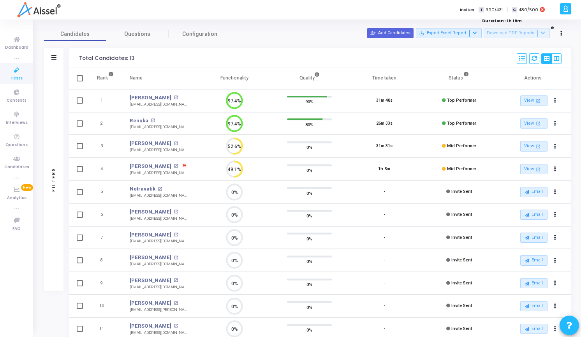 The width and height of the screenshot is (581, 337). What do you see at coordinates (39, 10) in the screenshot?
I see `img: logo` at bounding box center [39, 10].